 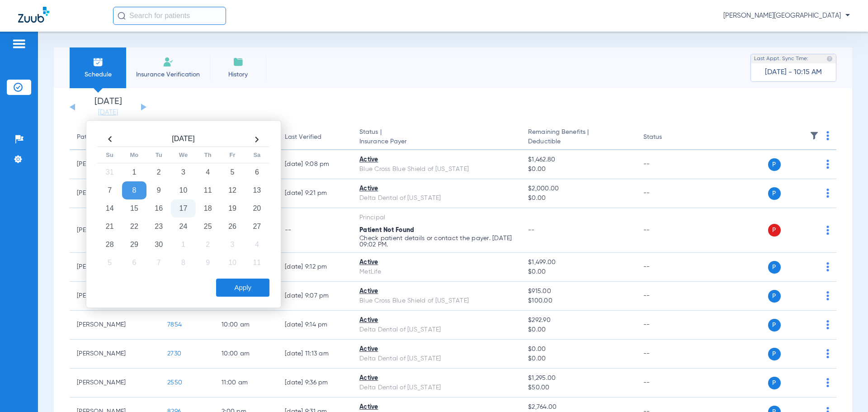 What do you see at coordinates (578, 262) in the screenshot?
I see `span: $1,499.00` at bounding box center [578, 262].